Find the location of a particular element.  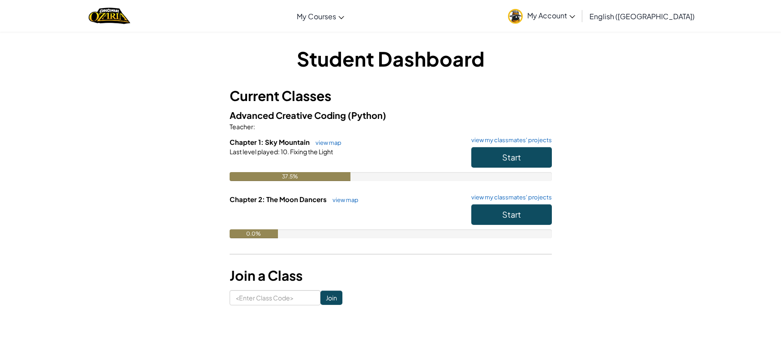

div: 37.5% is located at coordinates (290, 177).